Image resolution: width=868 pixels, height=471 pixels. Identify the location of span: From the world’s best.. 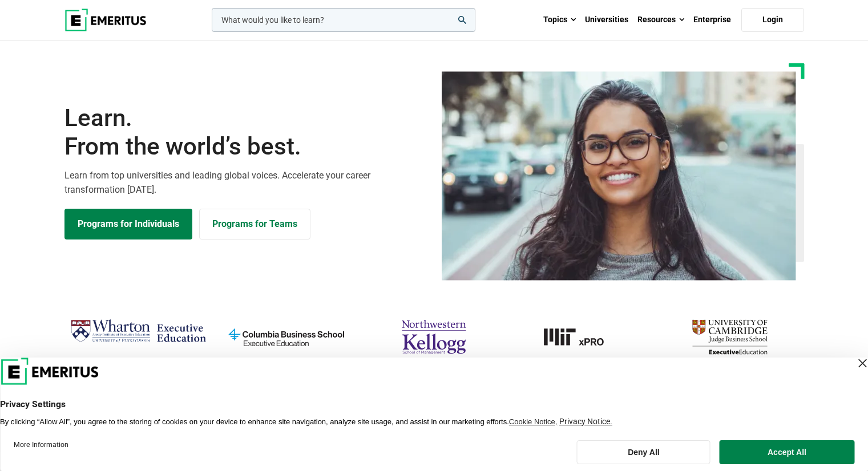
(246, 147).